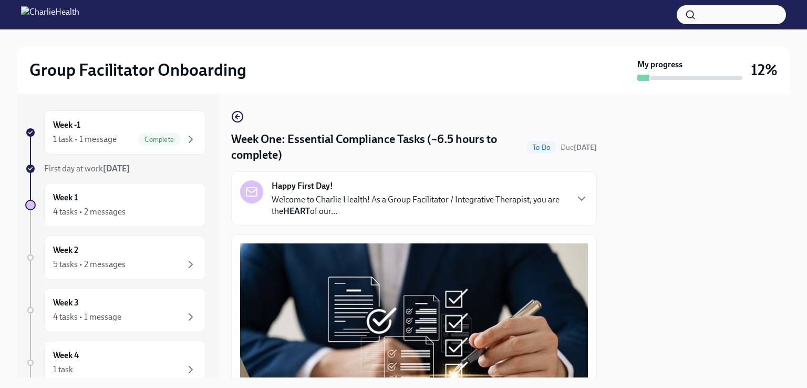 This screenshot has height=388, width=807. What do you see at coordinates (67, 125) in the screenshot?
I see `h6: Week -1` at bounding box center [67, 125].